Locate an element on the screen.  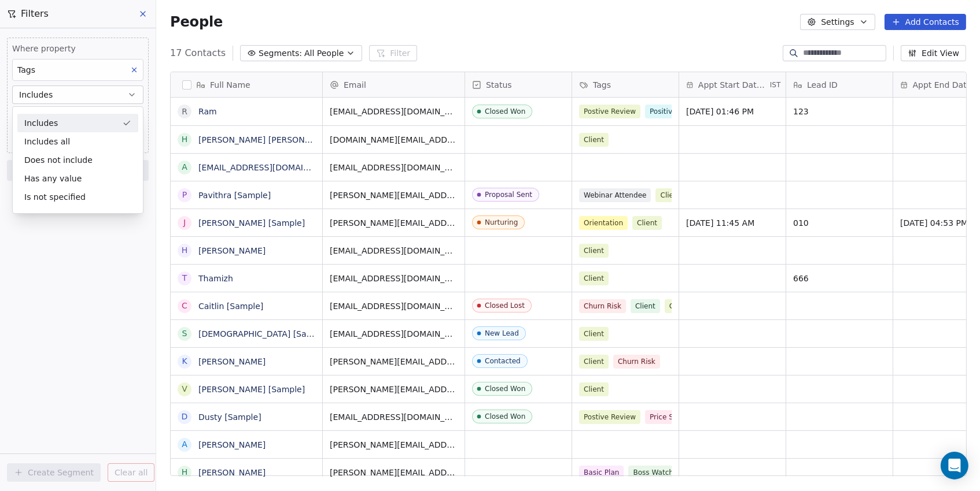
span: IST is located at coordinates (775, 85).